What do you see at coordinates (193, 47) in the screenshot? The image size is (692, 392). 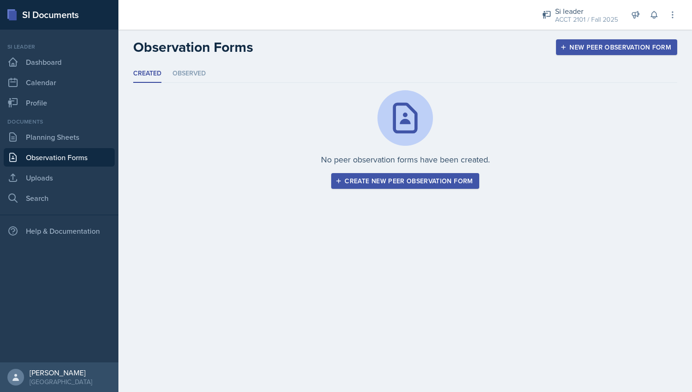 I see `h2: Observation Forms` at bounding box center [193, 47].